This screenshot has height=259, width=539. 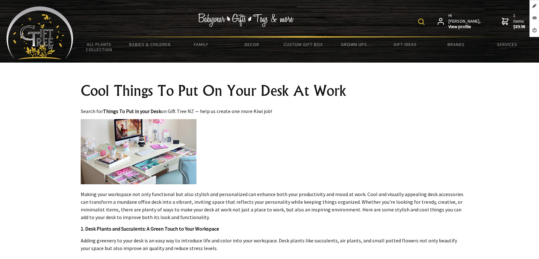 I want to click on a: Grown Ups, so click(x=354, y=44).